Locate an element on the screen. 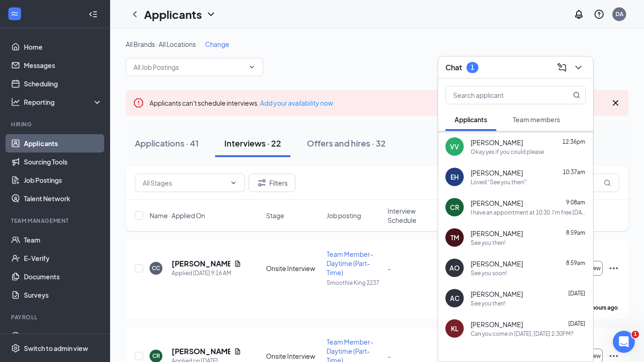 The width and height of the screenshot is (644, 362). span: 1 is located at coordinates (636, 334).